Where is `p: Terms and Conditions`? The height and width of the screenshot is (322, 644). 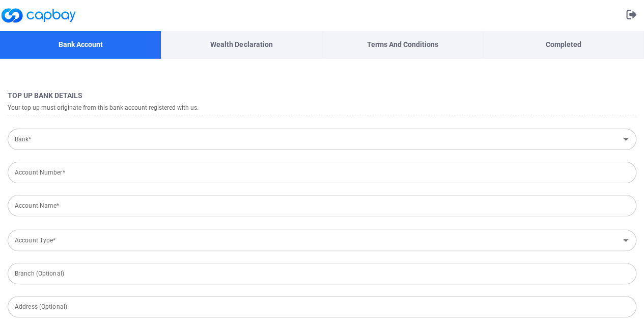
p: Terms and Conditions is located at coordinates (403, 44).